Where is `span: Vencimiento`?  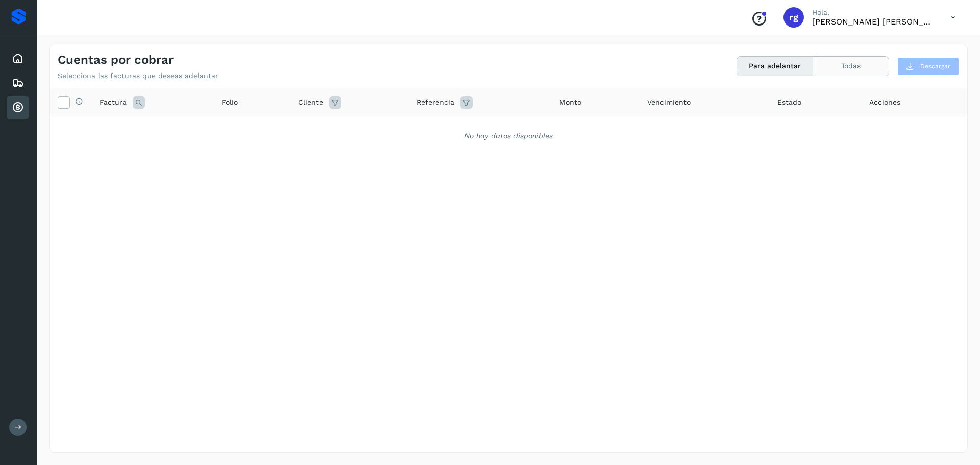 span: Vencimiento is located at coordinates (669, 102).